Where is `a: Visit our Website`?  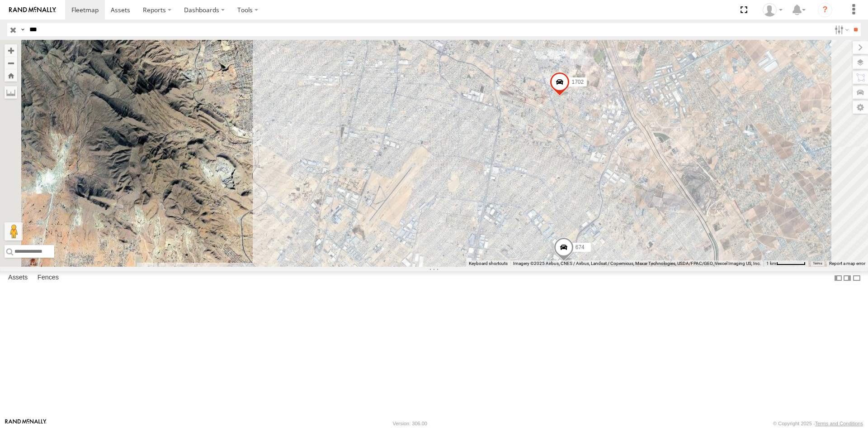 a: Visit our Website is located at coordinates (26, 423).